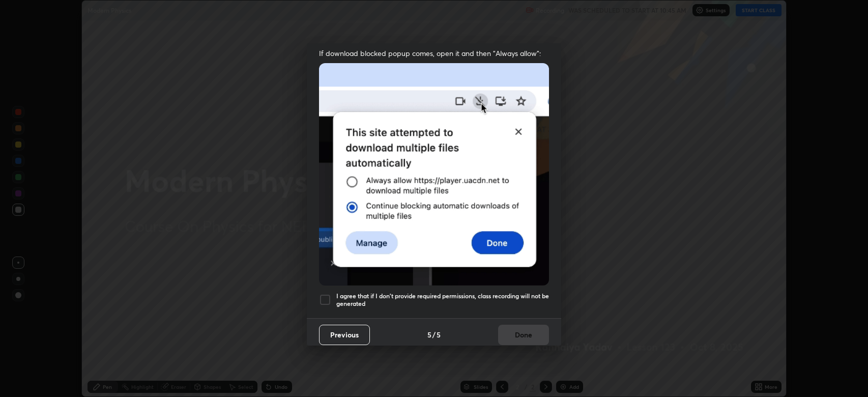 The image size is (868, 397). Describe the element at coordinates (434, 53) in the screenshot. I see `span: If download blocked popup comes, open it and then "Always allow":` at that location.